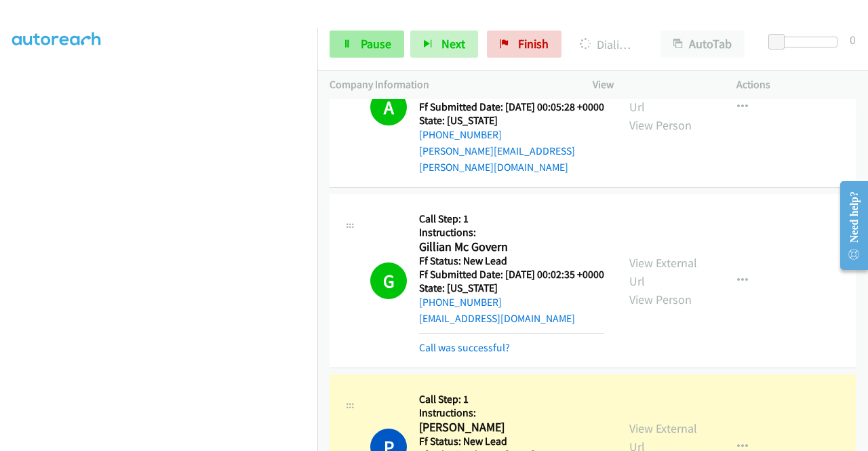  What do you see at coordinates (389, 281) in the screenshot?
I see `h1: G` at bounding box center [389, 281].